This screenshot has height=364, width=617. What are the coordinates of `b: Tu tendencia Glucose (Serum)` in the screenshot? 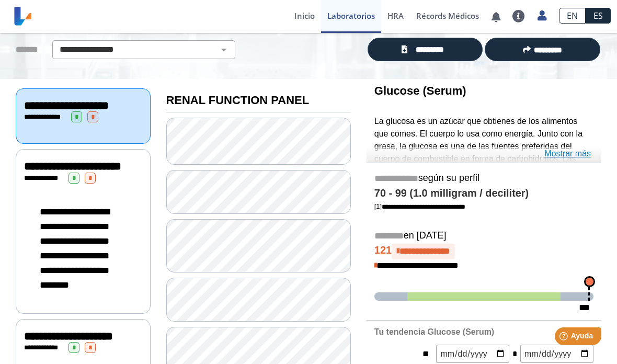 It's located at (434, 331).